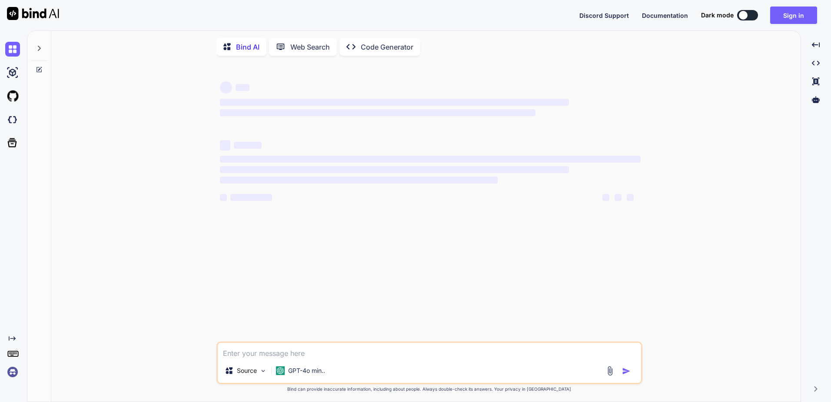  Describe the element at coordinates (610, 370) in the screenshot. I see `img: attachment` at that location.